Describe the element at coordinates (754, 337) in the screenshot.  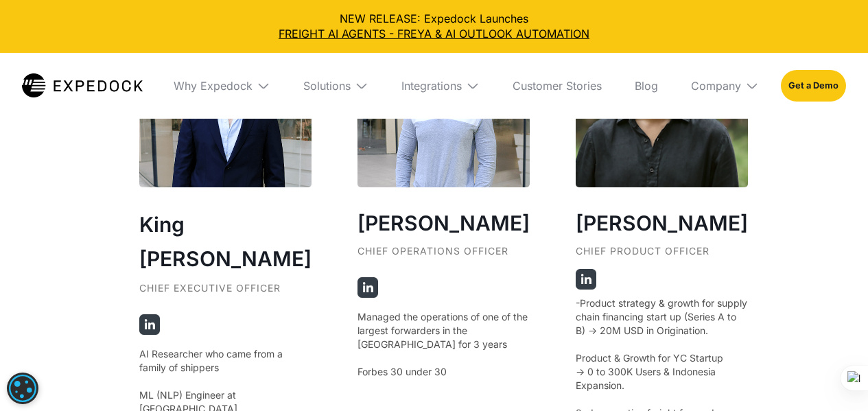
I see `div: Chat Widget` at that location.